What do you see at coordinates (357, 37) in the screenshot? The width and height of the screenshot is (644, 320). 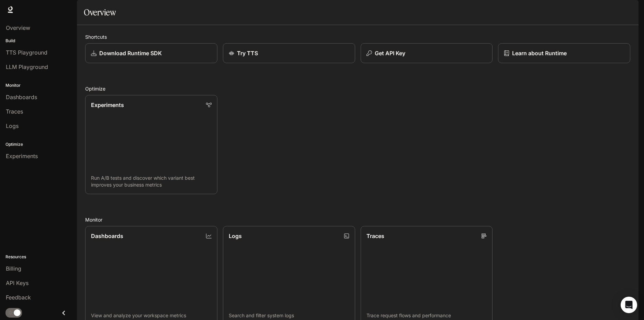 I see `h2: Shortcuts` at bounding box center [357, 37].